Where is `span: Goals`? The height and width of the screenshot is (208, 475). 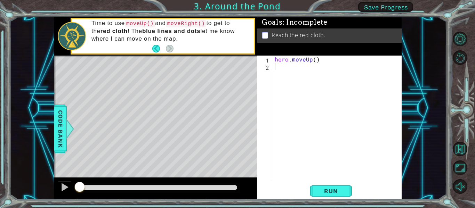
span: Goals is located at coordinates (294, 22).